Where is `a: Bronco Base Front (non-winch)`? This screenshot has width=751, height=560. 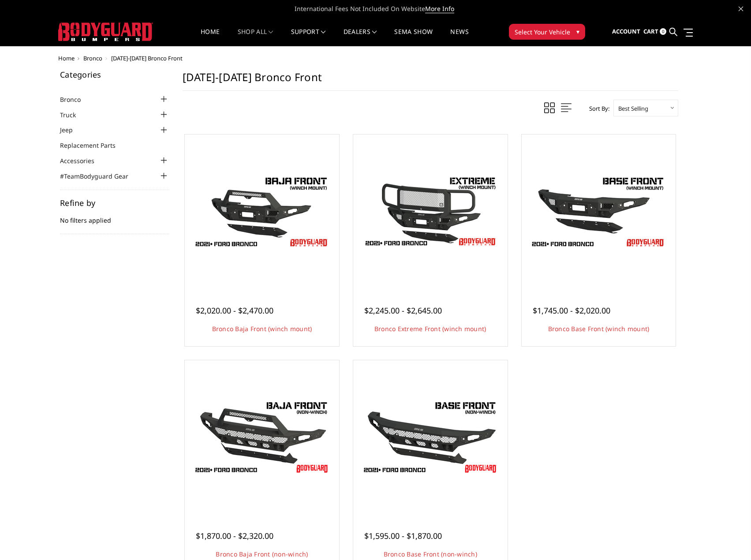 a: Bronco Base Front (non-winch) is located at coordinates (430, 554).